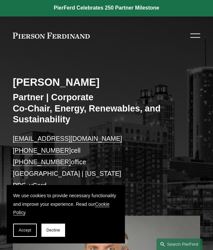 The width and height of the screenshot is (213, 250). Describe the element at coordinates (53, 230) in the screenshot. I see `button: Decline` at that location.